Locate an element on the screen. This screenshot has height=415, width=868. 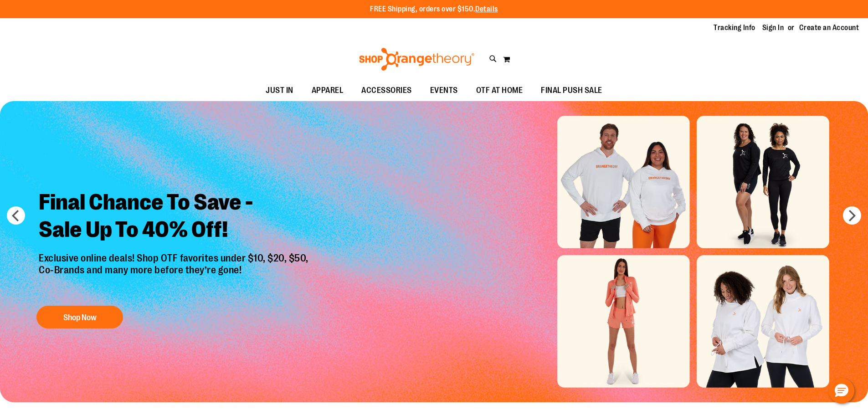
img: Shop Orangetheory is located at coordinates (416, 59).